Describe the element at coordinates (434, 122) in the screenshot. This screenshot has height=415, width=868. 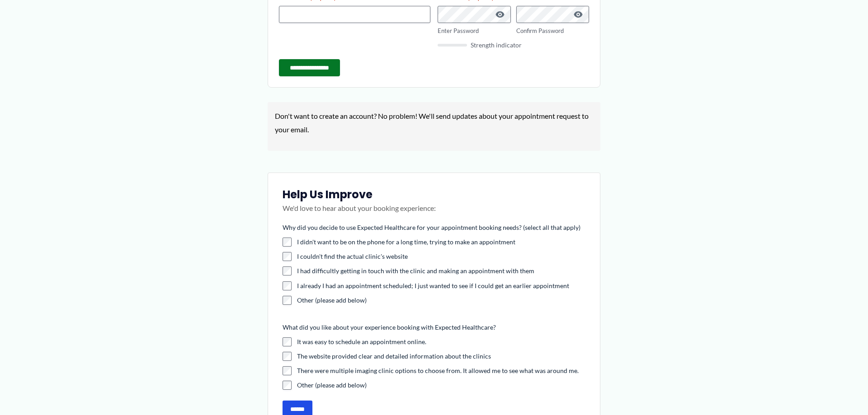
I see `p: Don't want to create an account? No problem! We'll send updates about your appointment request to...` at that location.